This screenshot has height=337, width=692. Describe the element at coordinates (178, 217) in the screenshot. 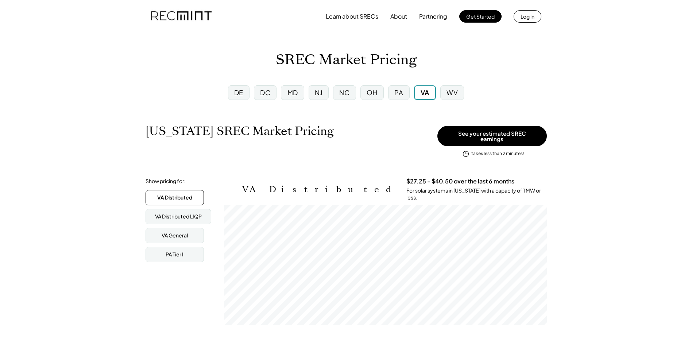

I see `div: VA Distributed LIQP` at that location.